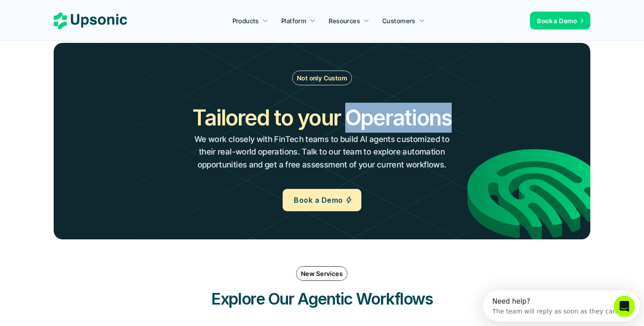 Image resolution: width=644 pixels, height=326 pixels. I want to click on div: Need help?, so click(72, 11).